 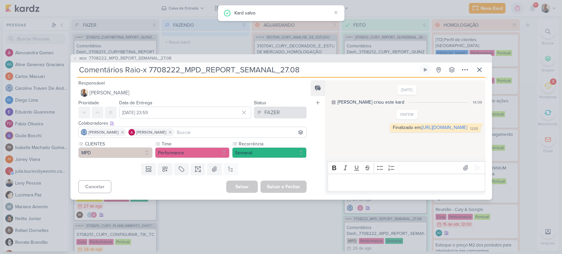 What do you see at coordinates (84, 93) in the screenshot?
I see `img: Iara Santos` at bounding box center [84, 93].